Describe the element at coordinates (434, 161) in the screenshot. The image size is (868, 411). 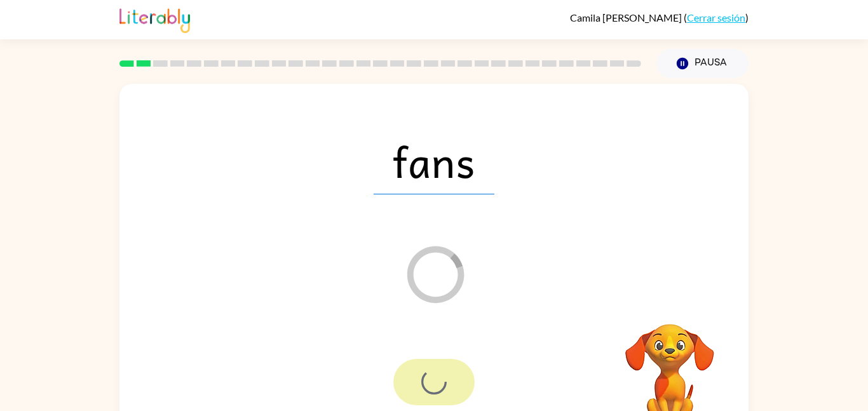
I see `span: fans` at that location.